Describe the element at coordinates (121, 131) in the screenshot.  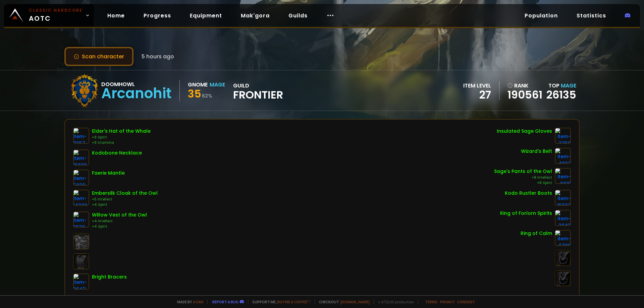
I see `div: Elder's Hat of the Whale` at that location.